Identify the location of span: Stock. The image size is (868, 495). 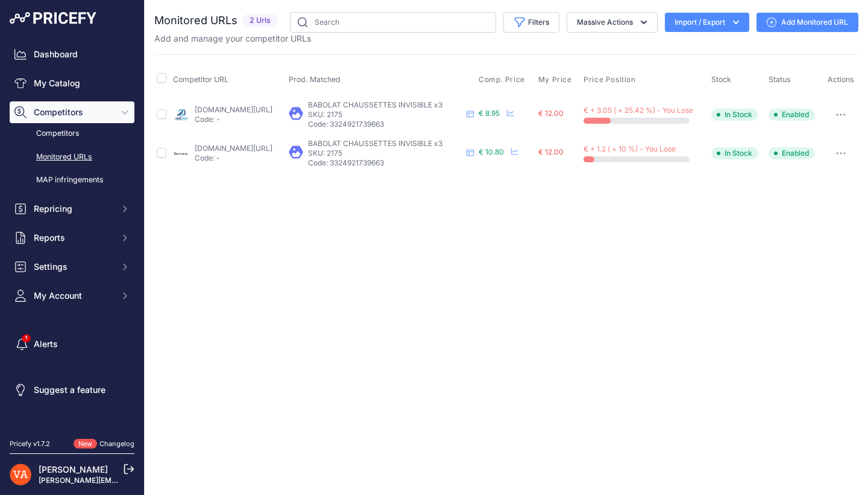
(721, 79).